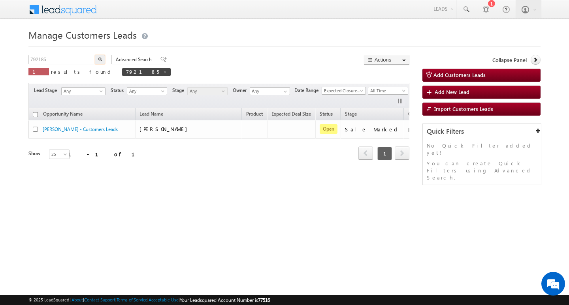 This screenshot has height=305, width=569. I want to click on span: Advanced Search, so click(135, 60).